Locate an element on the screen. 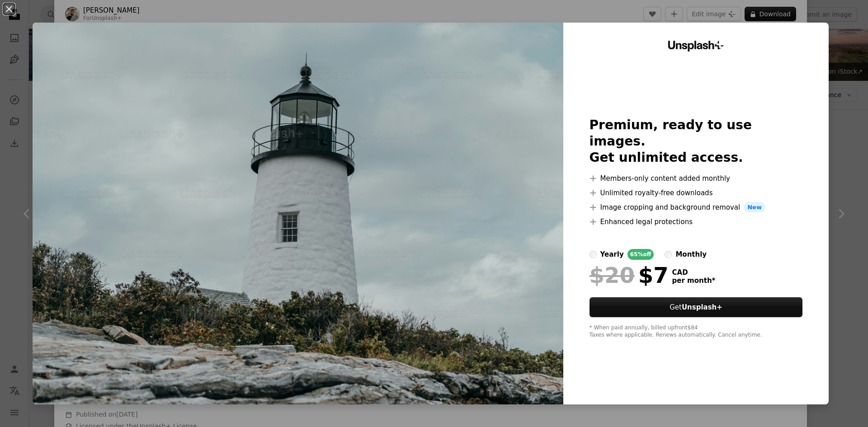 The image size is (868, 427). li: Enhanced legal protections is located at coordinates (696, 221).